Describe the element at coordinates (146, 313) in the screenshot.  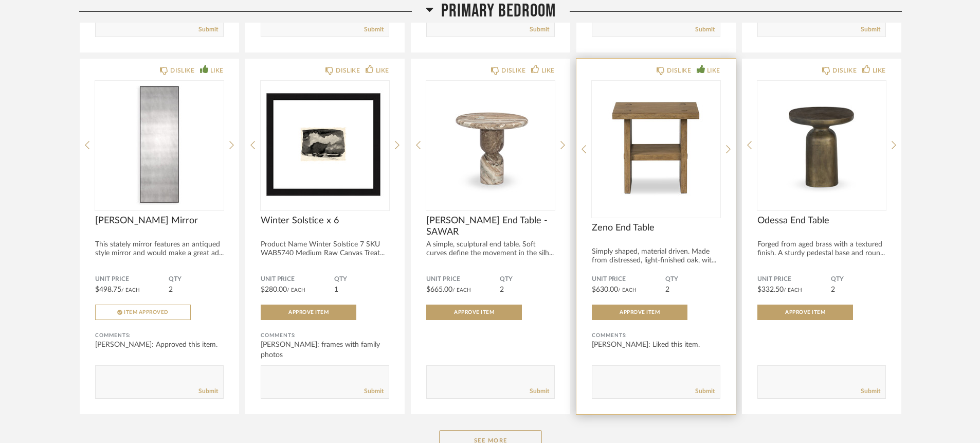
I see `span: Item Approved` at that location.